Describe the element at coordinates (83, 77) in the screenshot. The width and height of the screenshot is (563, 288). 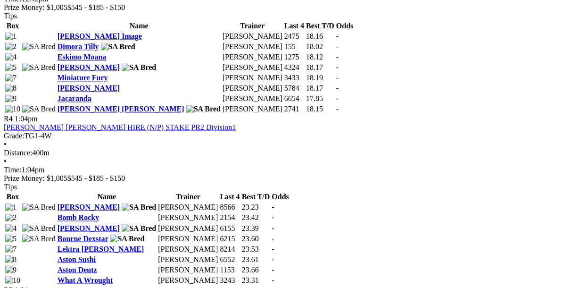
I see `a: Miniature Fury` at that location.